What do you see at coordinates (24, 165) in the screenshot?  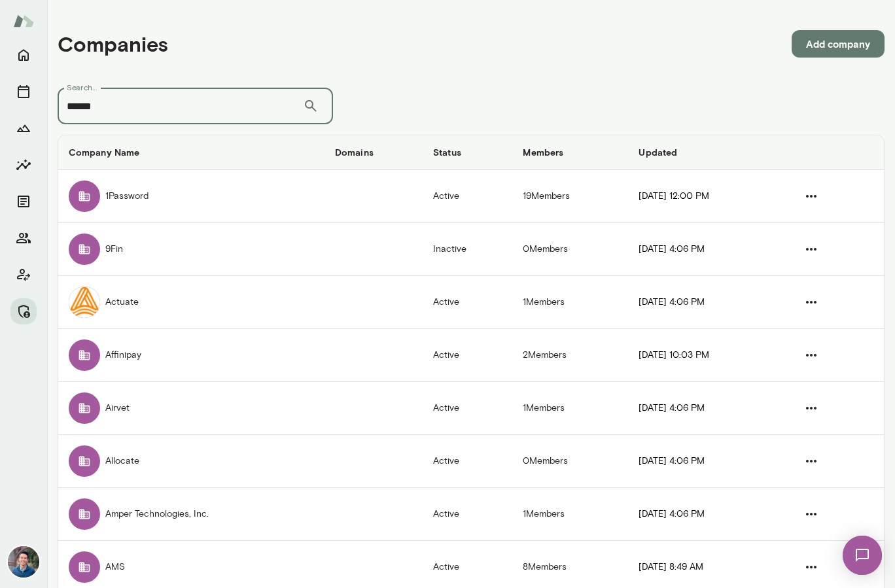 I see `button: Insights` at bounding box center [24, 165].